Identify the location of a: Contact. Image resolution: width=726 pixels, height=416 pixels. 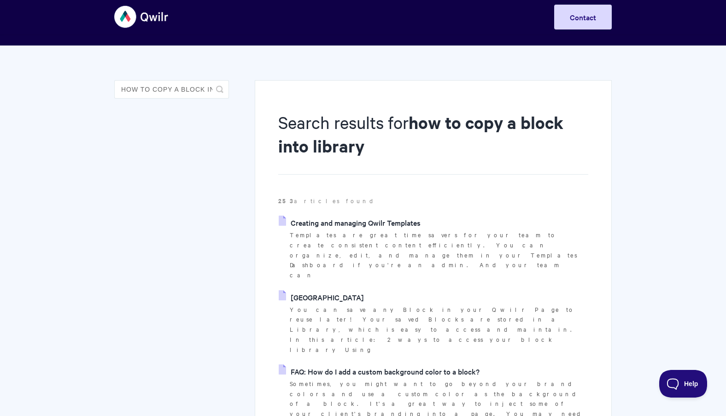
(583, 17).